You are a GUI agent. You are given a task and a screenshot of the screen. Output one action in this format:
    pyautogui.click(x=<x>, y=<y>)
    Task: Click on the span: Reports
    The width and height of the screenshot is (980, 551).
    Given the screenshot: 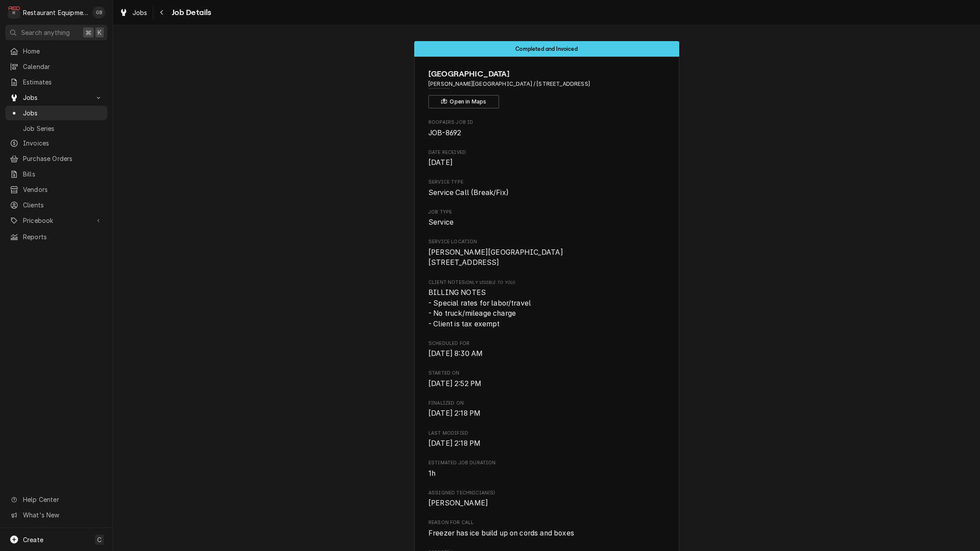 What is the action you would take?
    pyautogui.click(x=63, y=237)
    